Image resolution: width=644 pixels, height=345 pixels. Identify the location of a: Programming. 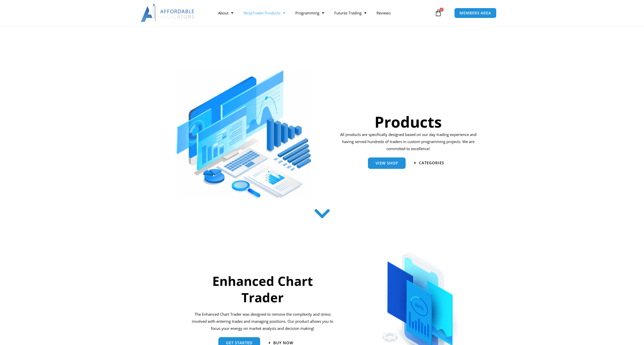
(310, 13).